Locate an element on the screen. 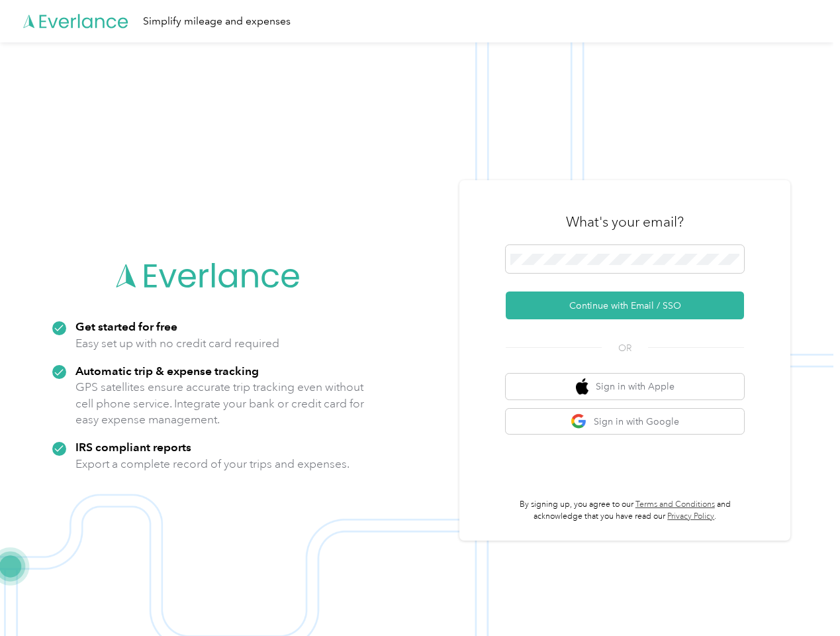  a: Terms and Conditions is located at coordinates (675, 504).